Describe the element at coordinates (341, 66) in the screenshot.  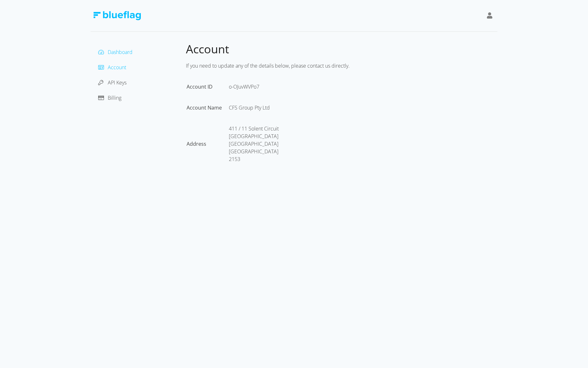
I see `div: If you need to update any of the details below, please contact us directly.` at that location.